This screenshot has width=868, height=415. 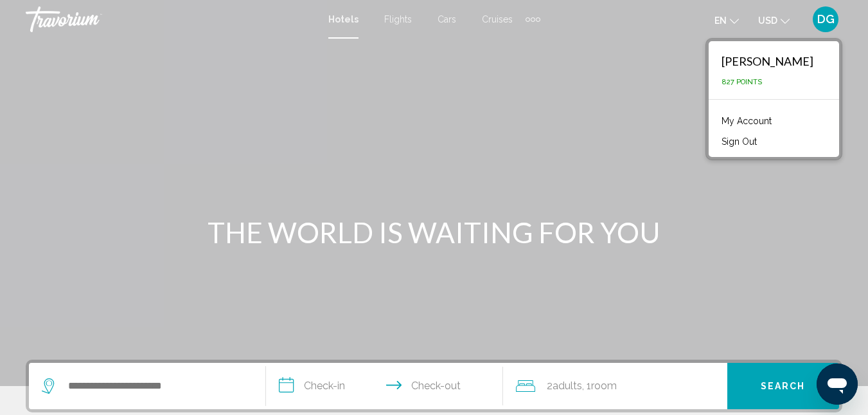 What do you see at coordinates (615, 385) in the screenshot?
I see `button: Travelers: 2 adults, 0 children` at bounding box center [615, 385].